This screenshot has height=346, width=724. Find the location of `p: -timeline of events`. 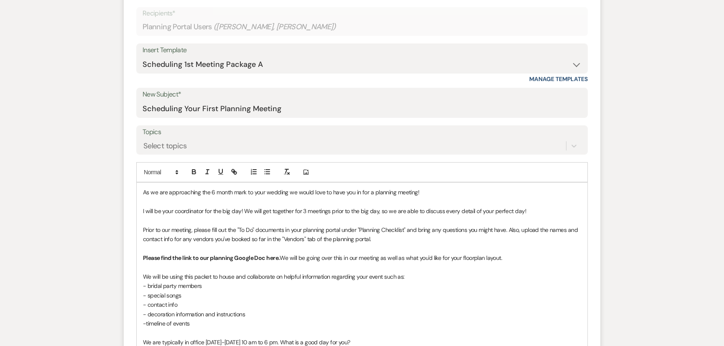

p: -timeline of events is located at coordinates (362, 324).